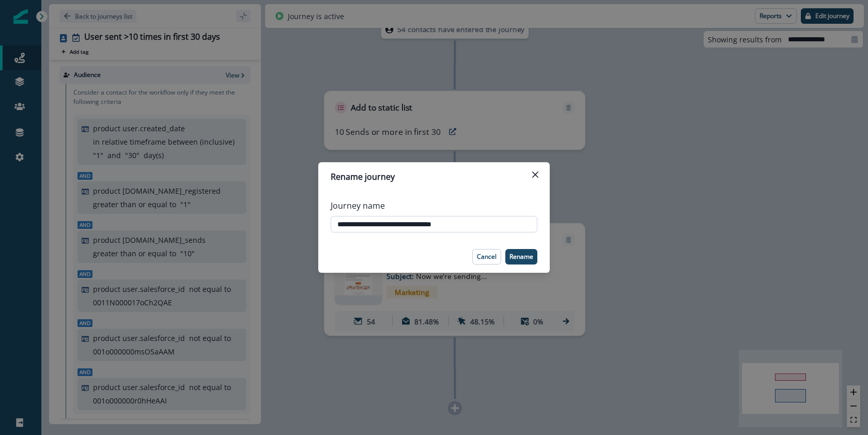  I want to click on button: Close, so click(536, 175).